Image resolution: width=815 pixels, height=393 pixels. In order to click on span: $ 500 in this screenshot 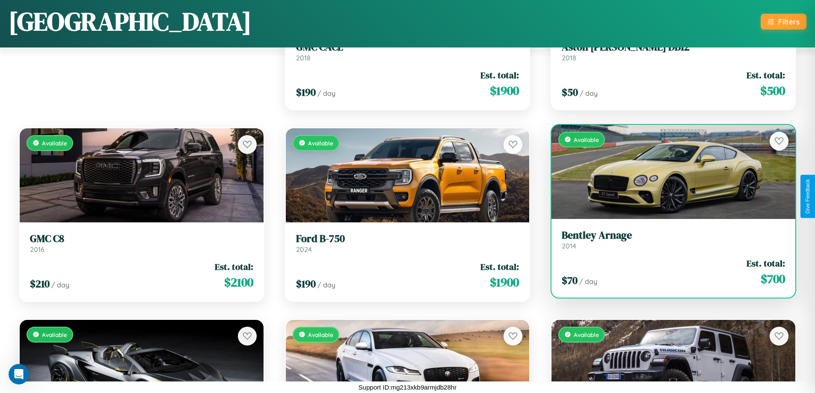, I will do `click(773, 91)`.